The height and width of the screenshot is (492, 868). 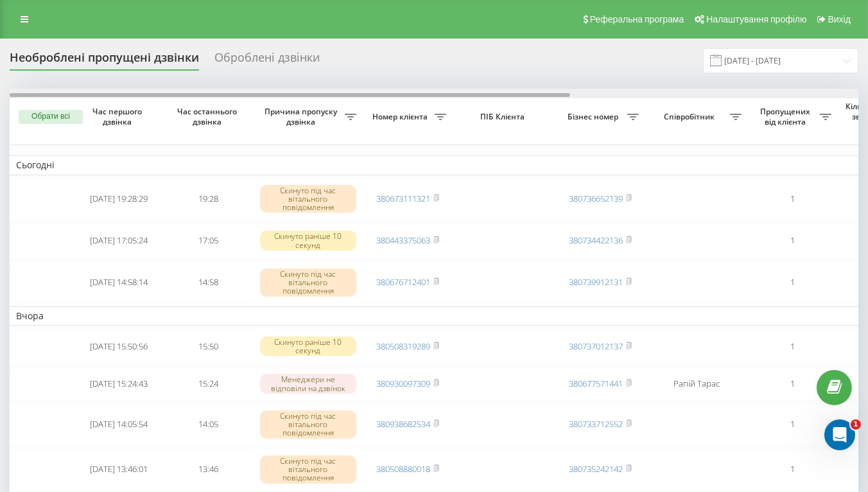 I want to click on span: Реферальна програма, so click(x=638, y=19).